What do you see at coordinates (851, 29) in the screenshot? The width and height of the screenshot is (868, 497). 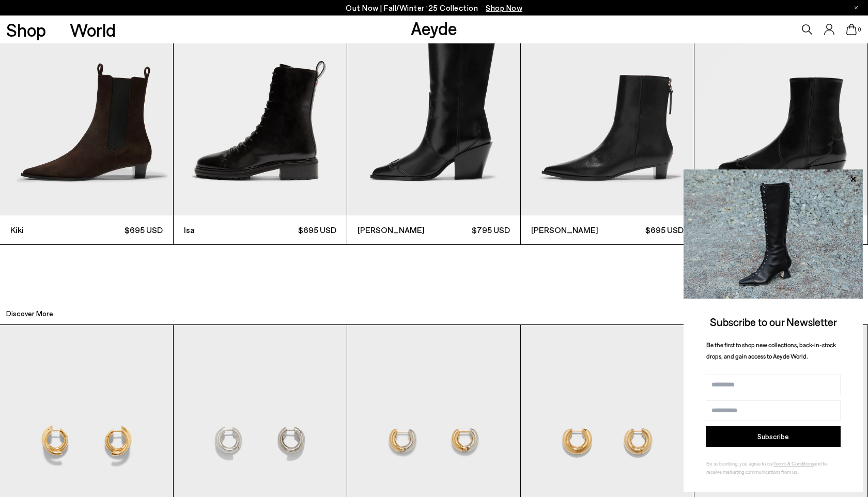 I see `a: 0` at bounding box center [851, 29].